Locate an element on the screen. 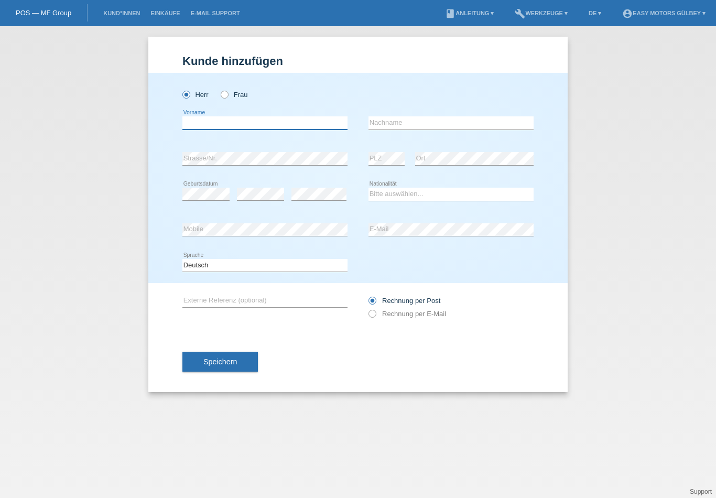 This screenshot has height=498, width=716. a: account_circleEasy Motors Gülbey ▾ is located at coordinates (664, 13).